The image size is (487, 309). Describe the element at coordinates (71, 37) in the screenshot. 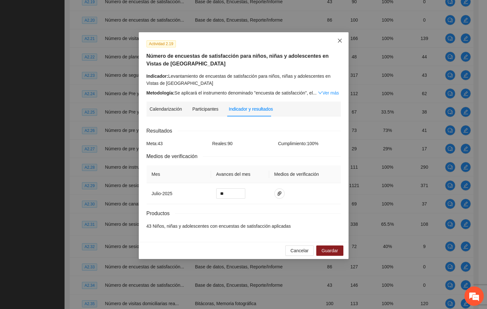

I see `div: Chatee con nosotros ahora` at that location.